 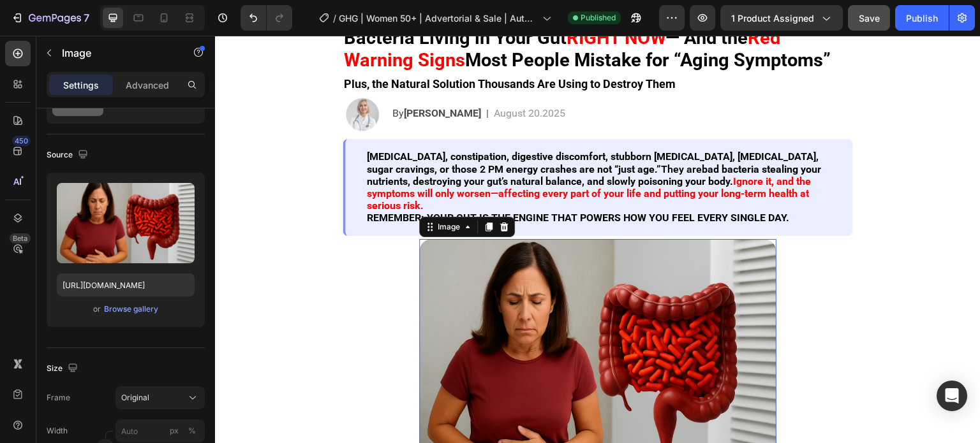 What do you see at coordinates (295, 48) in the screenshot?
I see `strong: Plus, the Natural Solution Thousands Are Using to Destroy Them` at bounding box center [295, 48].